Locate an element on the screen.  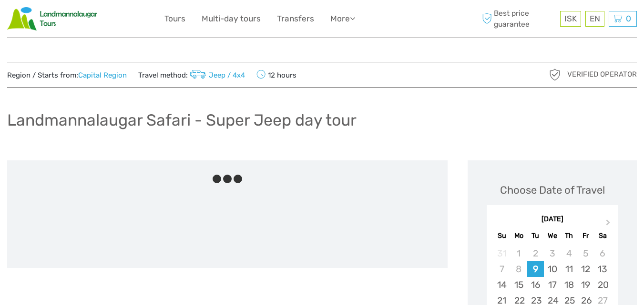
div: Choose Saturday, September 13th, 2025 is located at coordinates (602, 269).